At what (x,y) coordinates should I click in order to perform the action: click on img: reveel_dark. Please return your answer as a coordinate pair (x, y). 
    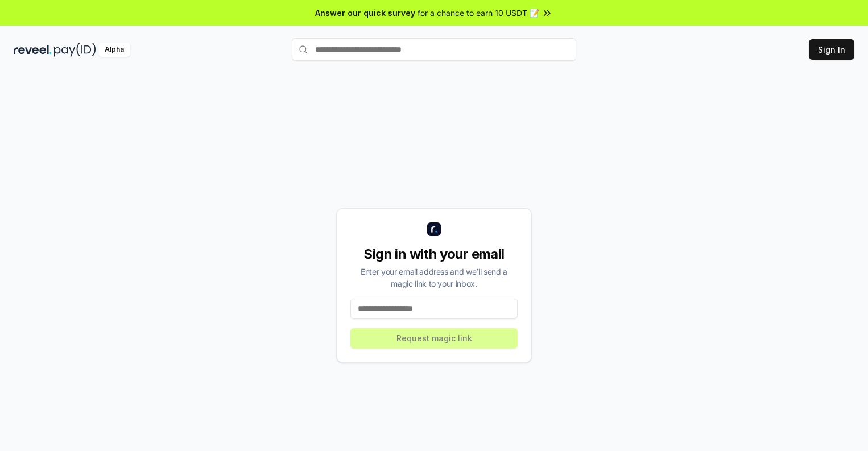
    Looking at the image, I should click on (33, 50).